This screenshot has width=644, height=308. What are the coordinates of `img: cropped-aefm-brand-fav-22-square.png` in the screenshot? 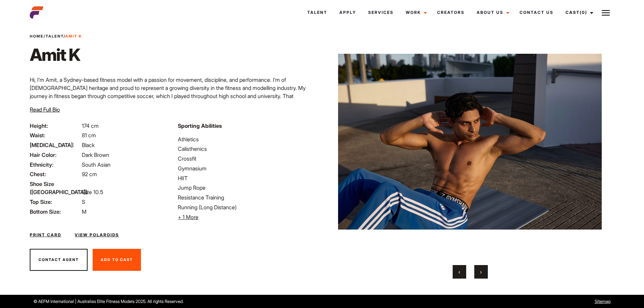 It's located at (36, 12).